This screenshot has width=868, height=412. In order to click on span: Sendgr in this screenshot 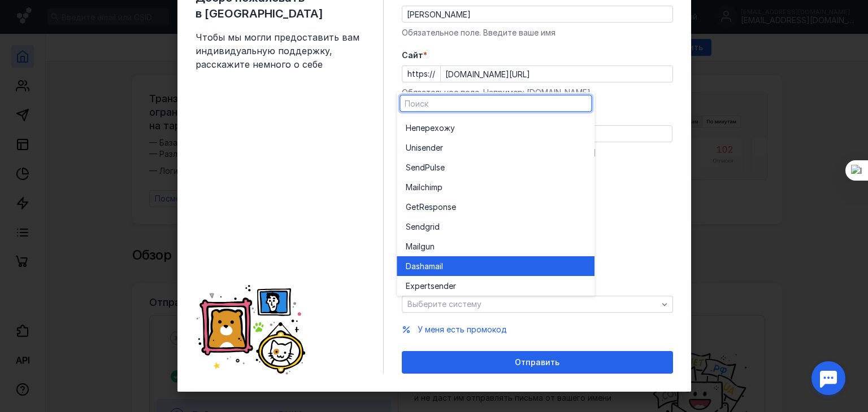, I will do `click(419, 227)`.